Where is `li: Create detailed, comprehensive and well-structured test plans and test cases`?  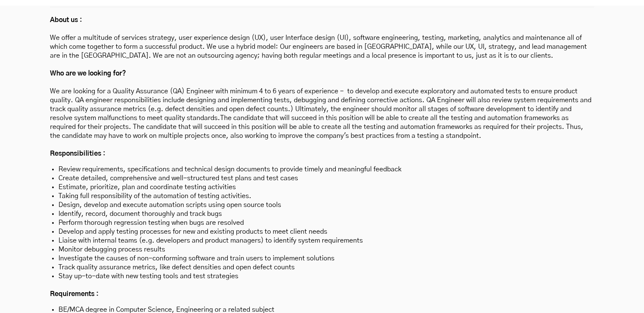
li: Create detailed, comprehensive and well-structured test plans and test cases is located at coordinates (322, 178).